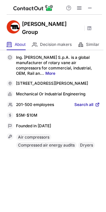  I want to click on a: Search all, so click(87, 105).